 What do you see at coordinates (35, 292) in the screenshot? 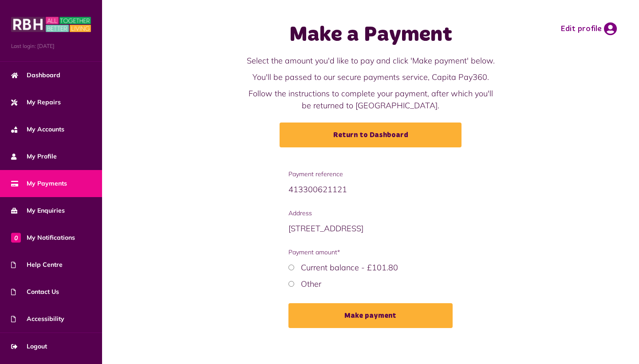
I see `span: Contact Us` at bounding box center [35, 292].